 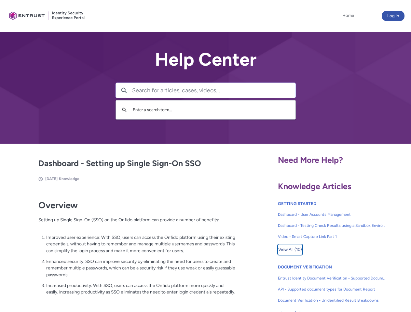 What do you see at coordinates (141, 244) in the screenshot?
I see `p: Improved user experience: With SSO, users can access the Onfido platform using their existing cre...` at bounding box center [141, 244].